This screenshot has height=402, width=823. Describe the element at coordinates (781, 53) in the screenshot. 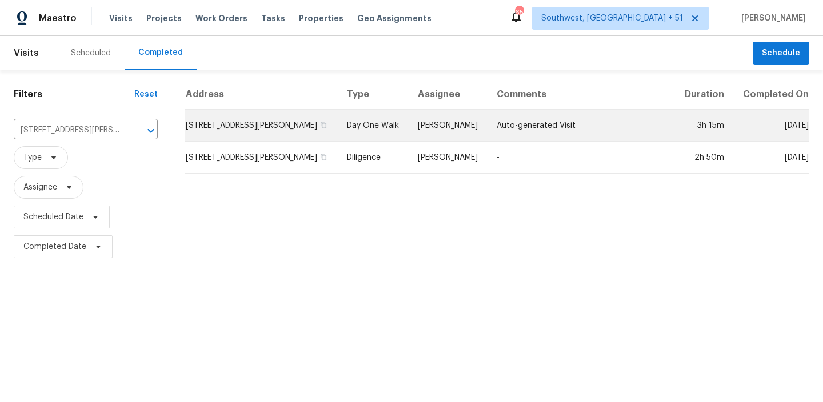

I see `span: Schedule` at that location.